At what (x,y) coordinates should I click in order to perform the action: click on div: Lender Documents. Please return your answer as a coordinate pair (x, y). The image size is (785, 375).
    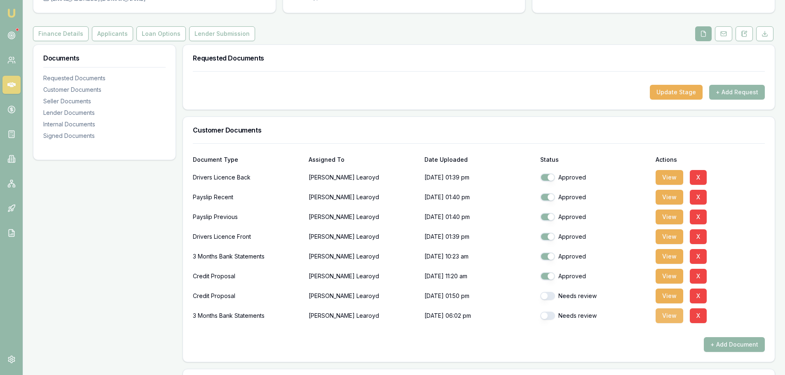
    Looking at the image, I should click on (104, 113).